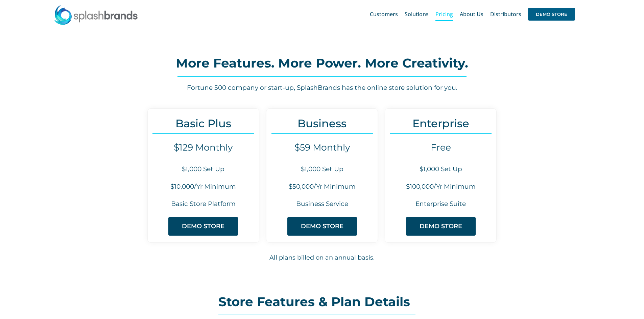 This screenshot has height=319, width=644. What do you see at coordinates (322, 63) in the screenshot?
I see `h2: More Features. More Power. More Creativity.` at bounding box center [322, 63].